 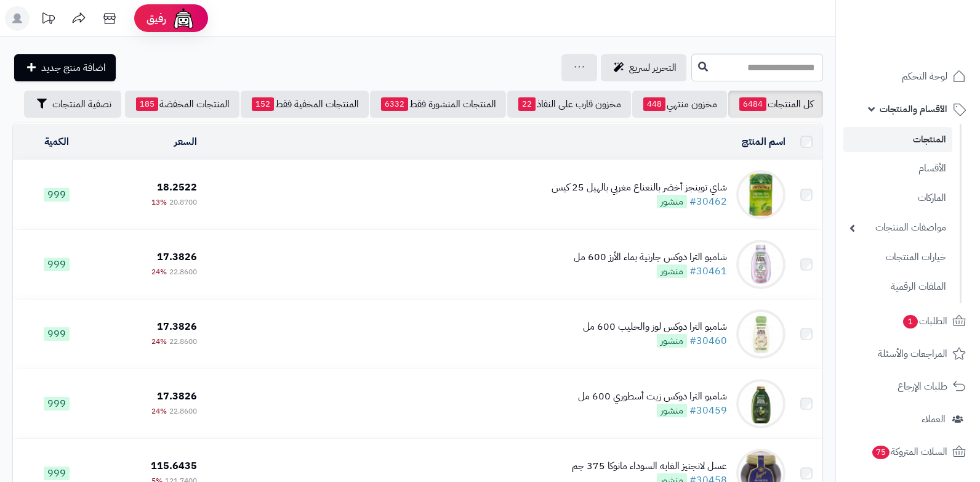 I want to click on a: الماركات, so click(x=898, y=198).